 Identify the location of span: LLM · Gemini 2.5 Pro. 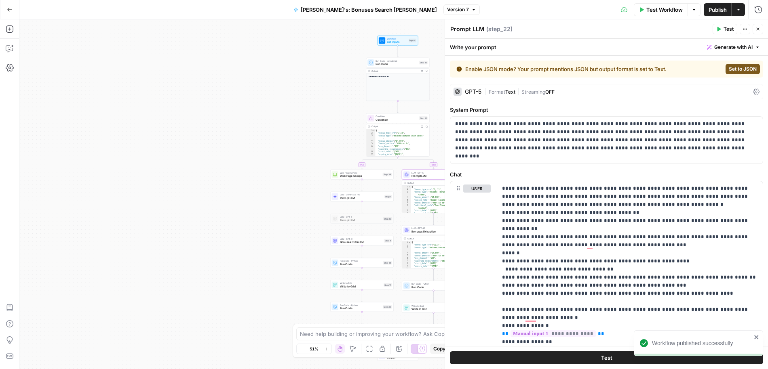
(361, 195).